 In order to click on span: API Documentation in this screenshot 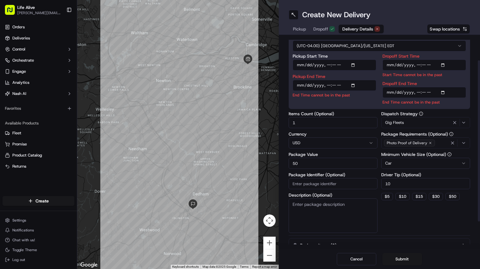, I will do `click(79, 141)`.